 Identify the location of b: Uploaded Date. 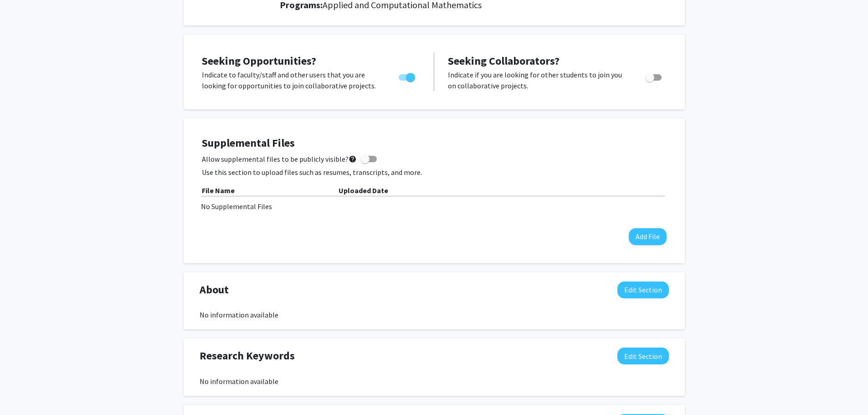
(363, 190).